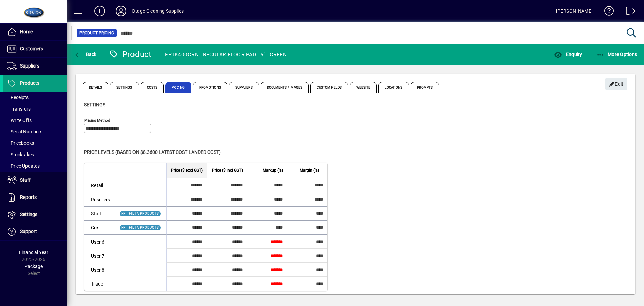  Describe the element at coordinates (273, 170) in the screenshot. I see `span: Markup (%)` at that location.